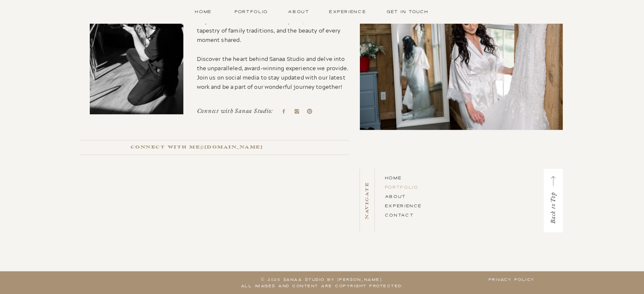 This screenshot has width=644, height=294. I want to click on nav: Get in Touch, so click(408, 11).